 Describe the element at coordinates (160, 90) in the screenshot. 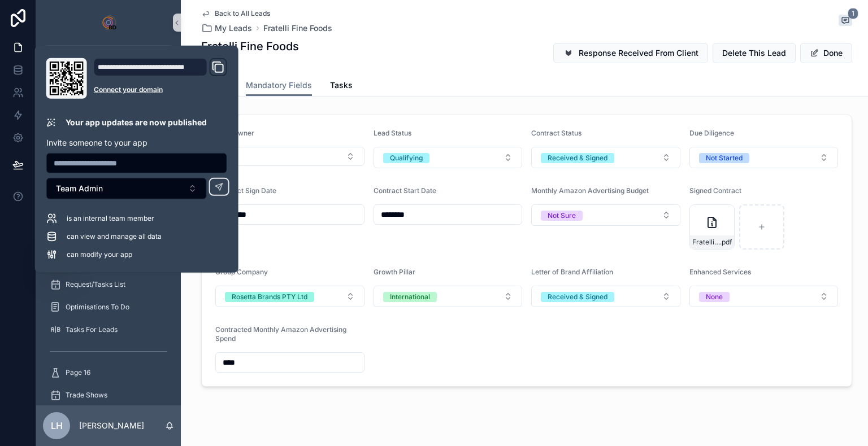

I see `a: Connect your domain` at that location.